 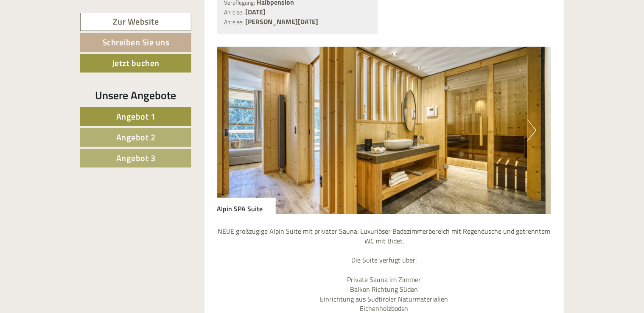 I want to click on button: Senden, so click(x=307, y=229).